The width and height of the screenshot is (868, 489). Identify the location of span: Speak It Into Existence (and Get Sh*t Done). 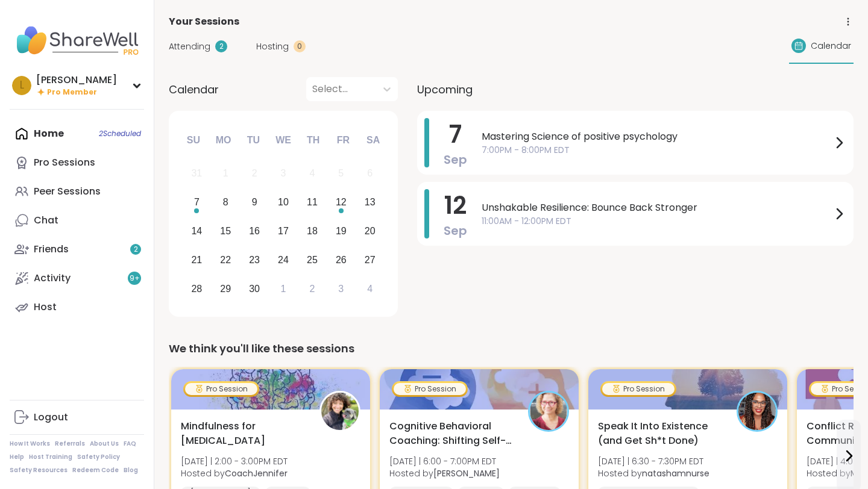
(660, 433).